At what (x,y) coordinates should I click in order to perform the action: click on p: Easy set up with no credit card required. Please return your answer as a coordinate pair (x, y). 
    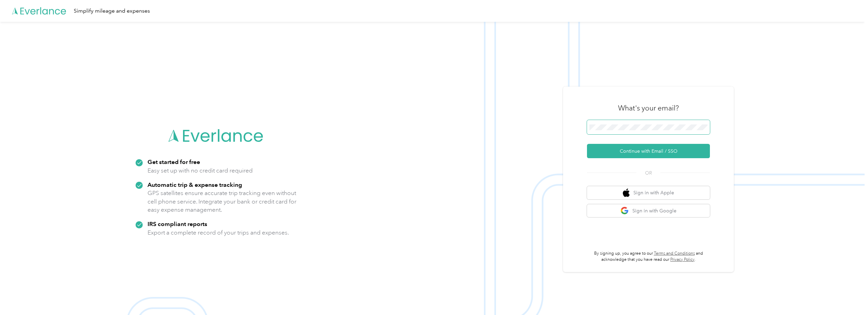
    Looking at the image, I should click on (200, 171).